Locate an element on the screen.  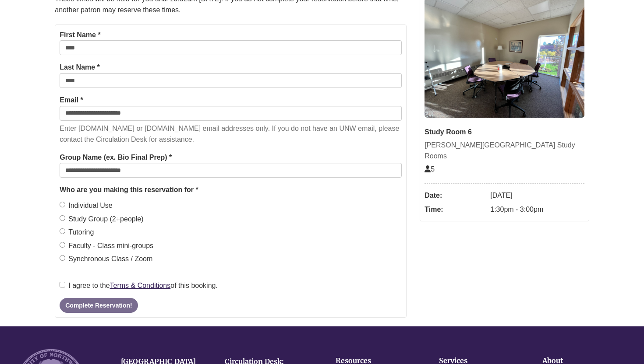
dt: Date: is located at coordinates (455, 196).